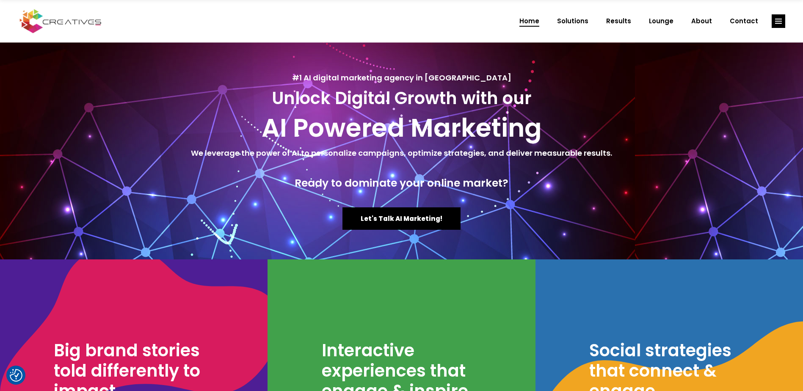 This screenshot has width=803, height=391. Describe the element at coordinates (61, 21) in the screenshot. I see `img: Creatives` at that location.